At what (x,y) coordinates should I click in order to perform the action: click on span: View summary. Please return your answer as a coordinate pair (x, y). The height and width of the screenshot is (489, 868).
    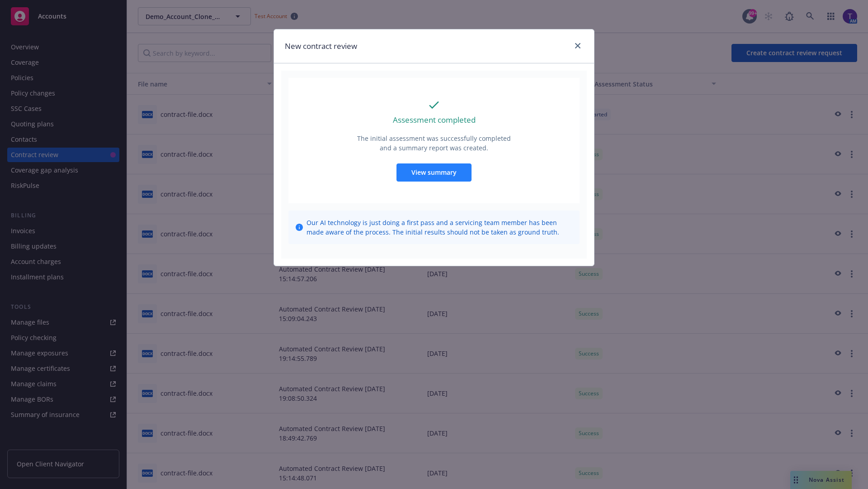
    Looking at the image, I should click on (434, 172).